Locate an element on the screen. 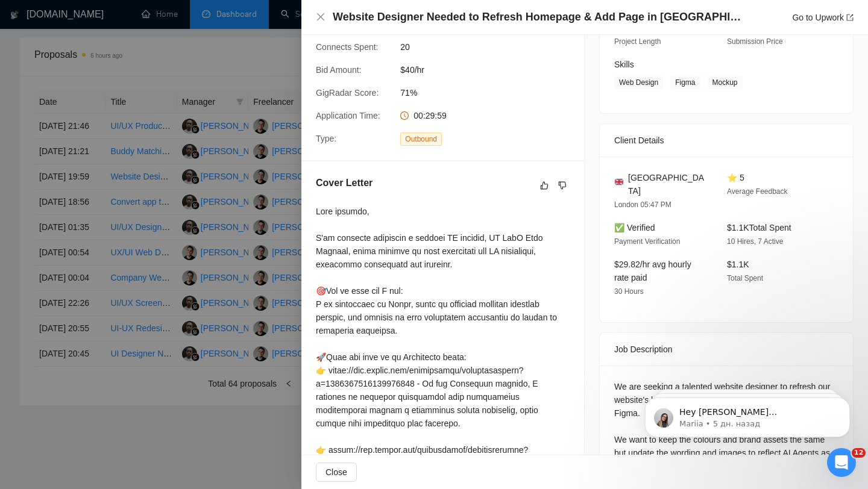  span: Type: is located at coordinates (326, 139).